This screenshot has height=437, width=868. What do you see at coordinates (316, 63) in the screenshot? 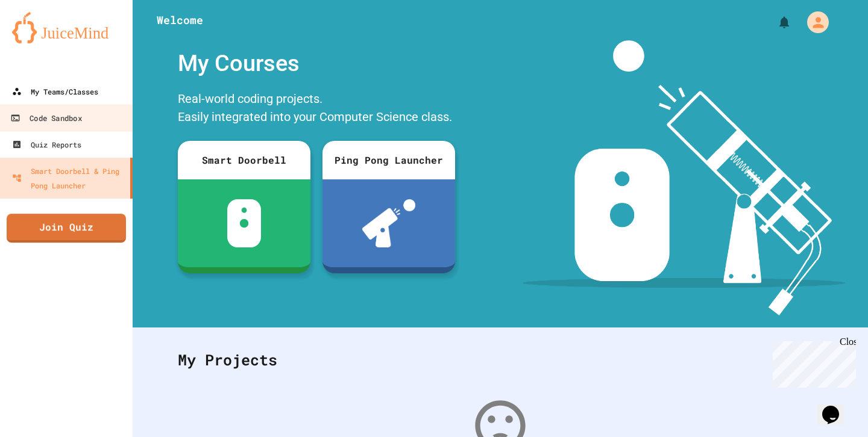
I see `div: My Courses` at bounding box center [316, 63].